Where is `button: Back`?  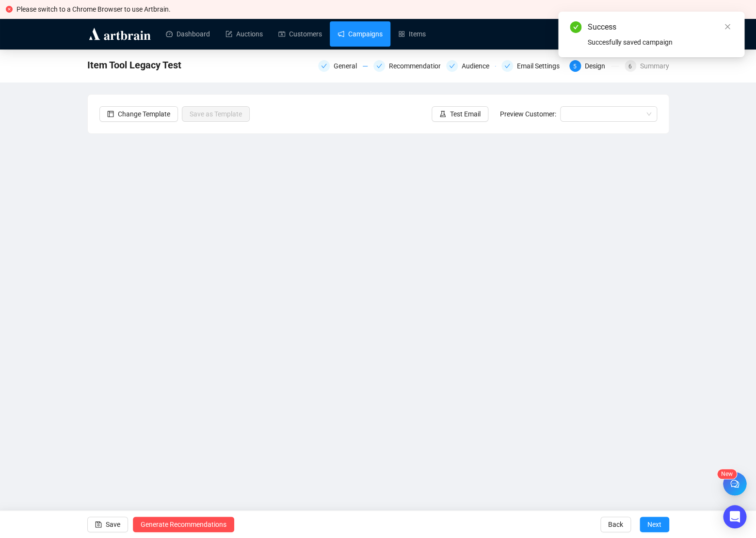
button: Back is located at coordinates (616, 525).